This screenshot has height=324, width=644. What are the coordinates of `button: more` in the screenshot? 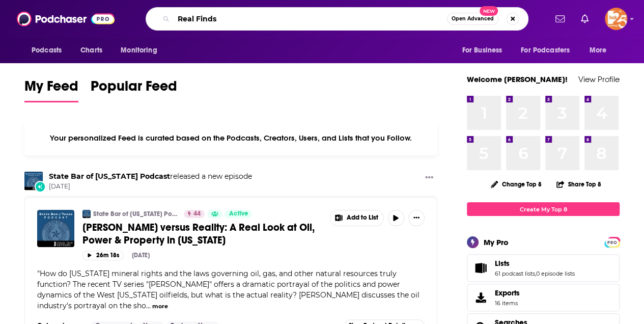 It's located at (160, 306).